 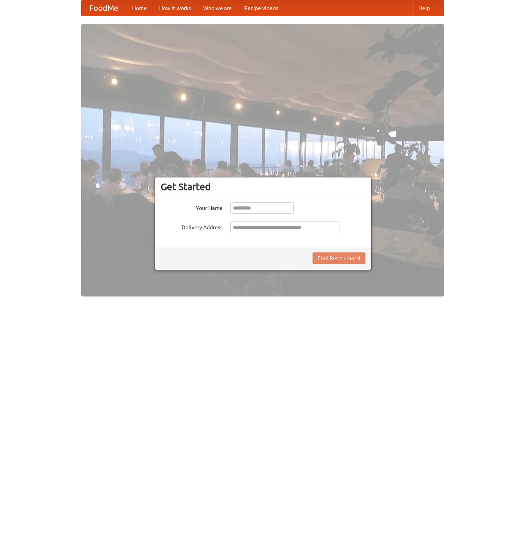 What do you see at coordinates (425, 8) in the screenshot?
I see `a: Help` at bounding box center [425, 8].